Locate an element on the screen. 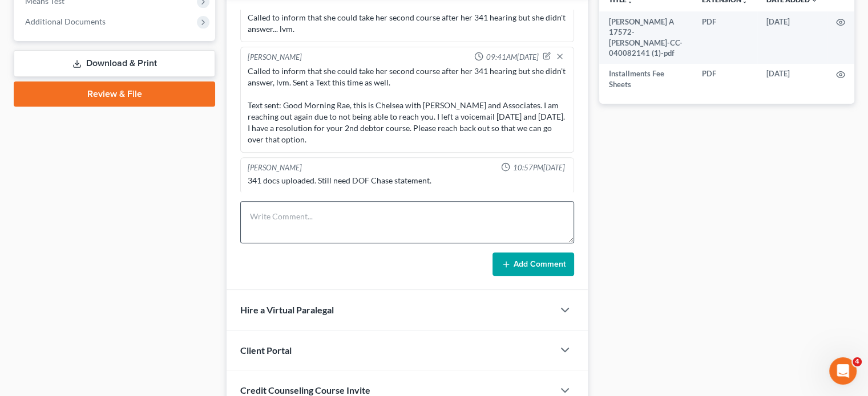  td: Installments Fee Sheets is located at coordinates (646, 79).